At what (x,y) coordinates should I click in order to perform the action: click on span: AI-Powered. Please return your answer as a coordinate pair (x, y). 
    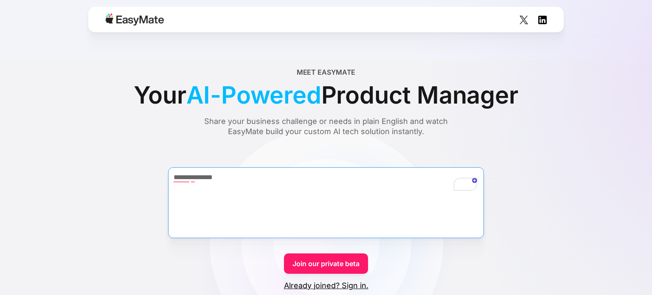
    Looking at the image, I should click on (254, 95).